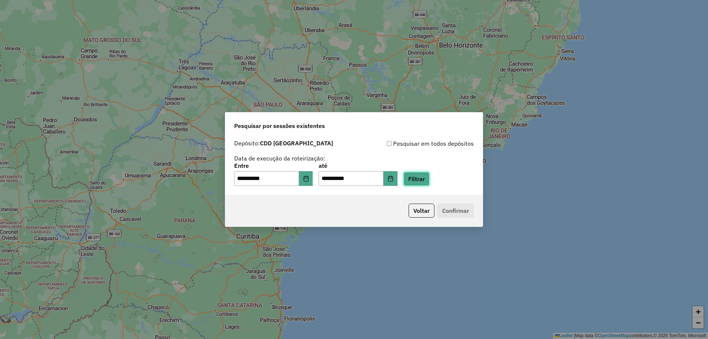 The height and width of the screenshot is (339, 708). Describe the element at coordinates (284, 143) in the screenshot. I see `label: Depósito:` at that location.